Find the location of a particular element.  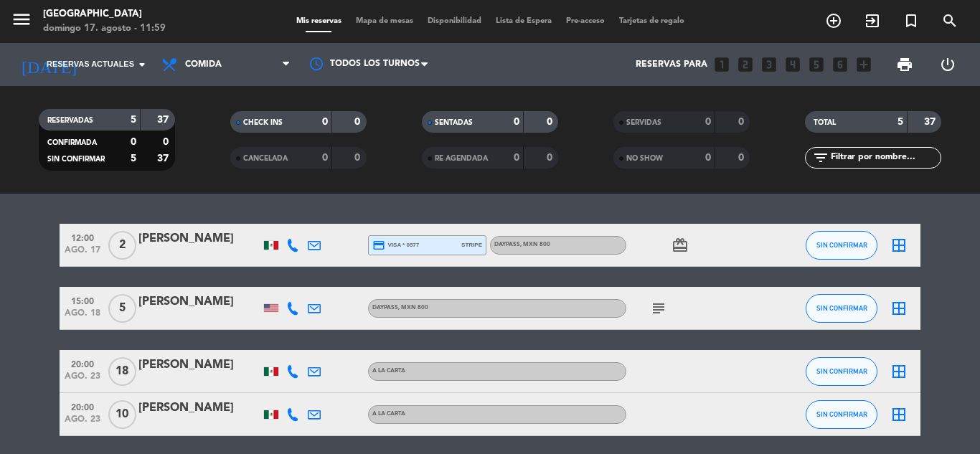

span: RESERVAR MESA is located at coordinates (833, 21).